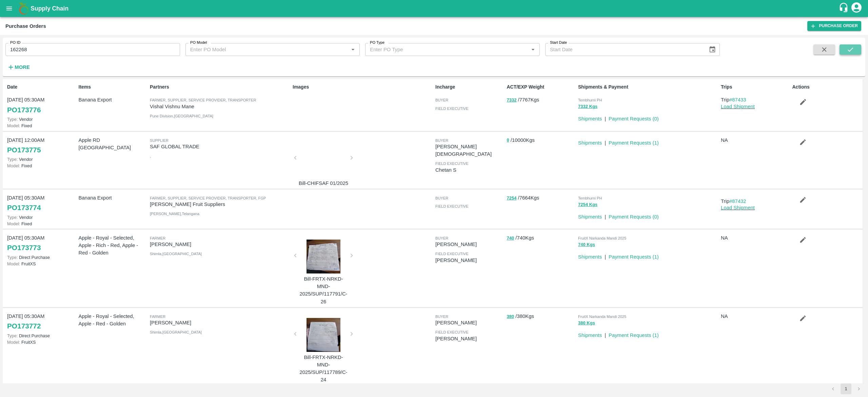 The image size is (868, 397). Describe the element at coordinates (9, 8) in the screenshot. I see `button: open drawer` at that location.